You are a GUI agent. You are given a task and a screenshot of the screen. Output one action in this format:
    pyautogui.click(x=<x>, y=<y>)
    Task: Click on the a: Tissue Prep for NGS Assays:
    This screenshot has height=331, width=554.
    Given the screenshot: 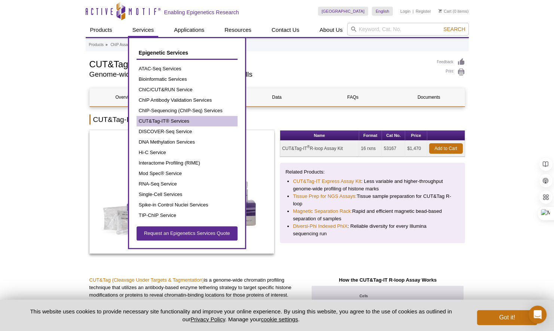 What is the action you would take?
    pyautogui.click(x=325, y=197)
    